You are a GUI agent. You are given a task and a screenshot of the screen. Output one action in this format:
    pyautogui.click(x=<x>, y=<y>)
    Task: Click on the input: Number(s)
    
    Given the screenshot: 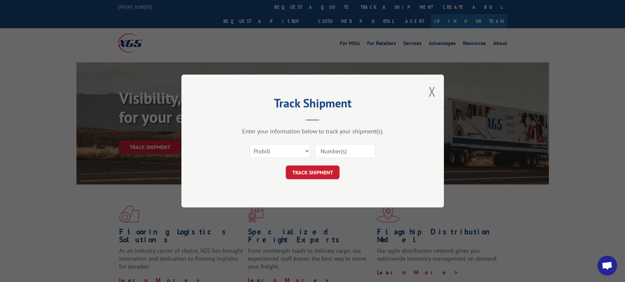 What is the action you would take?
    pyautogui.click(x=345, y=151)
    